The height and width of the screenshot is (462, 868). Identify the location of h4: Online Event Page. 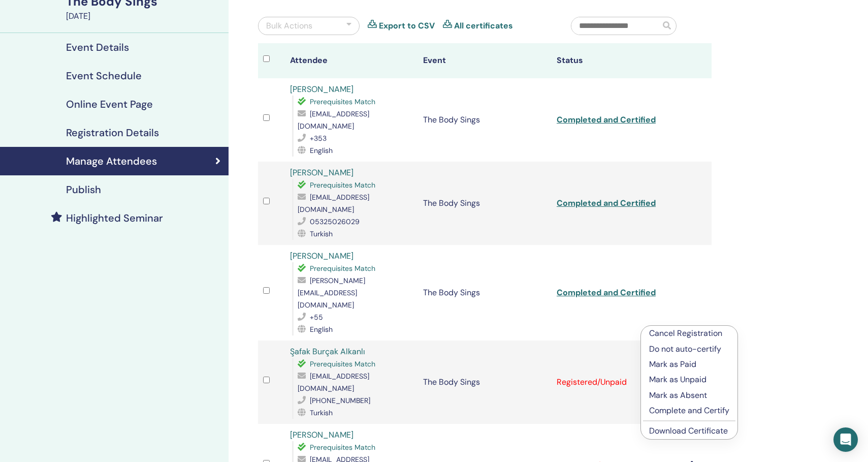
(110, 104).